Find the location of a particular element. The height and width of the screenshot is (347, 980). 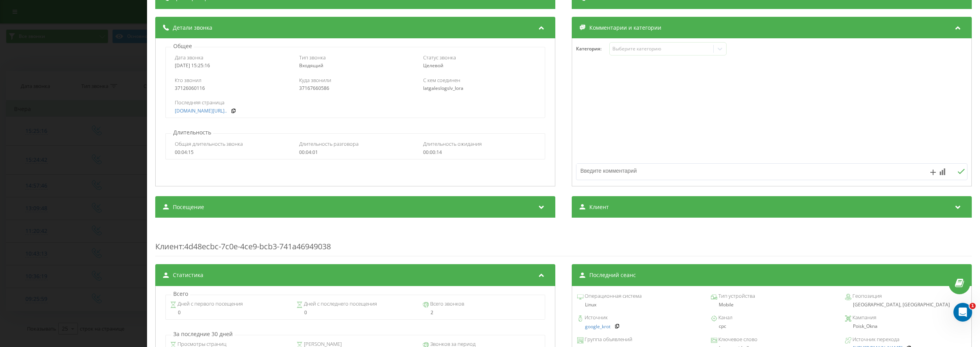

p: Всего is located at coordinates (181, 293).